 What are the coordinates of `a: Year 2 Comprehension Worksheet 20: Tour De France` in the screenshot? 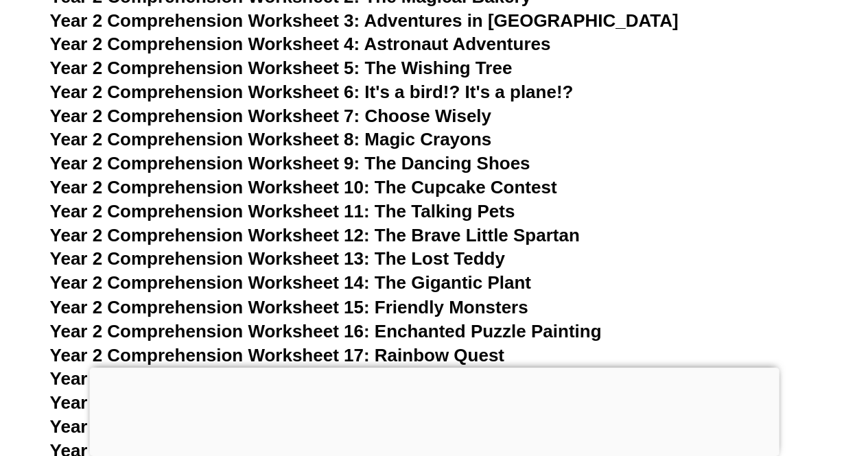 It's located at (277, 426).